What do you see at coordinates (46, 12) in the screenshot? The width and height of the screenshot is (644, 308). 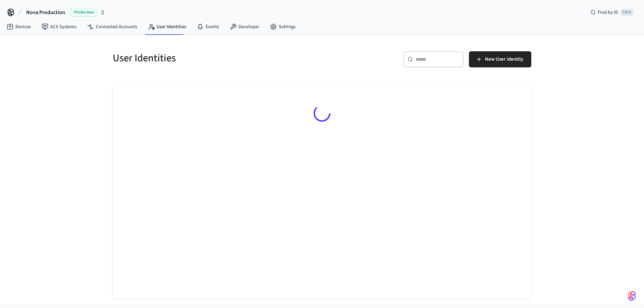 I see `span: Nova Production` at bounding box center [46, 12].